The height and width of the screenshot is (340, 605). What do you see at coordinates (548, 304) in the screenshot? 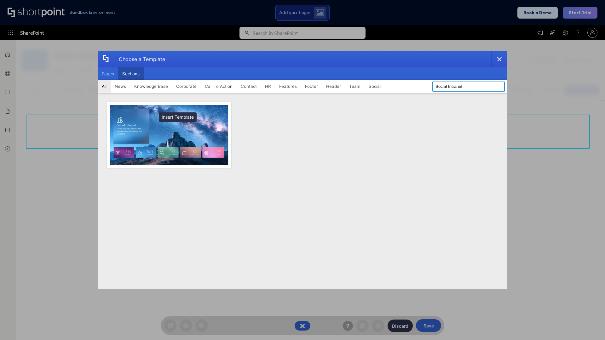
I see `div: Chat Widget` at bounding box center [548, 304].